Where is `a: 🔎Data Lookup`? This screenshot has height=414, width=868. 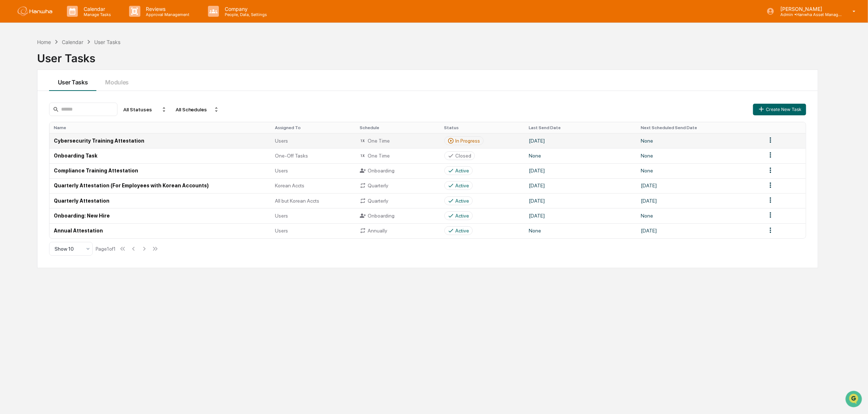 a: 🔎Data Lookup is located at coordinates (27, 109).